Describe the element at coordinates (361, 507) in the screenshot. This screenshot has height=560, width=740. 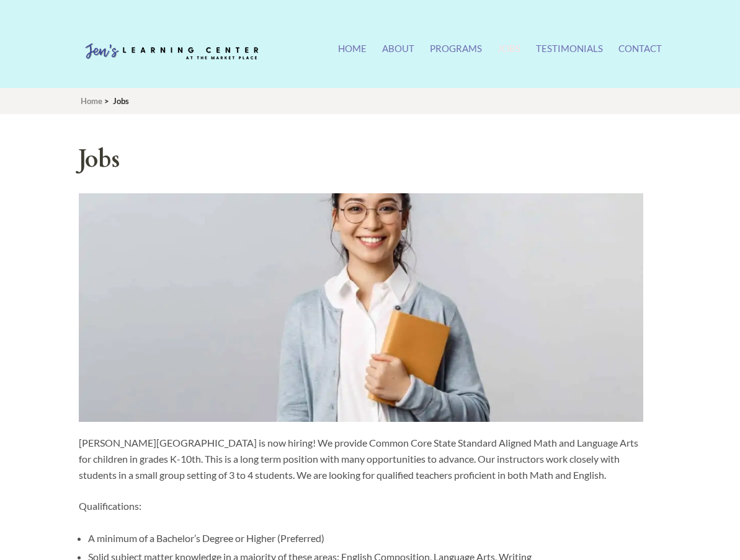
I see `p: Qualifications:` at that location.